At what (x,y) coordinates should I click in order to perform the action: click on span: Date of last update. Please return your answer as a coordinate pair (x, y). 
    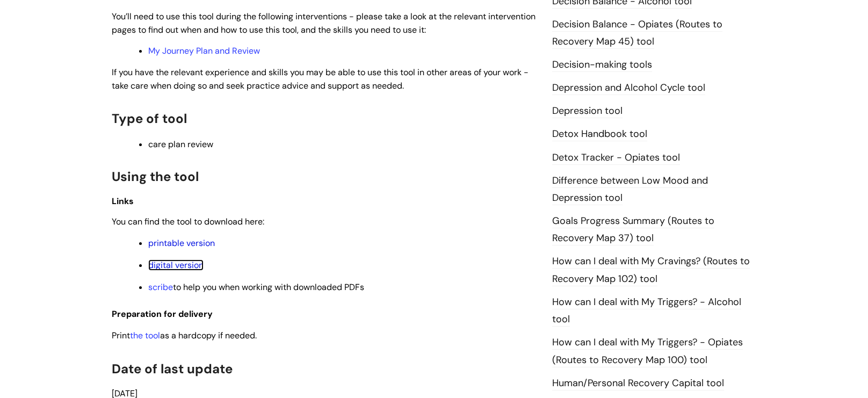
    Looking at the image, I should click on (172, 369).